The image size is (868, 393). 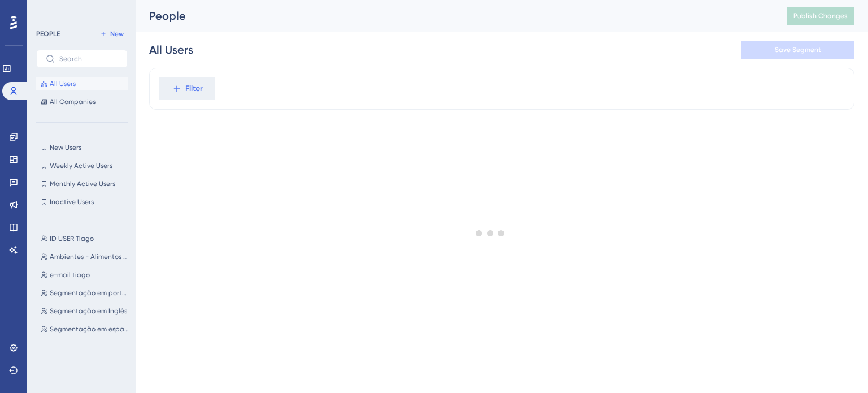 I want to click on button: All Companies, so click(x=82, y=102).